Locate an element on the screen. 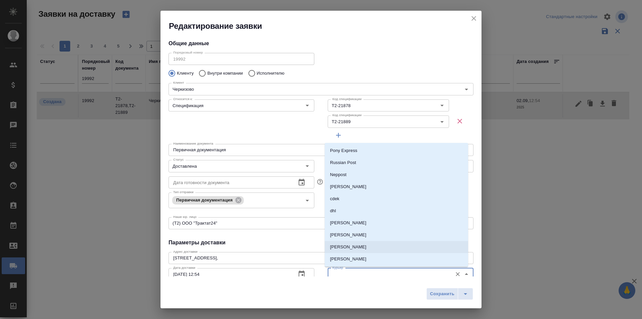 This screenshot has height=319, width=642. p: Исполнителю is located at coordinates (270, 73).